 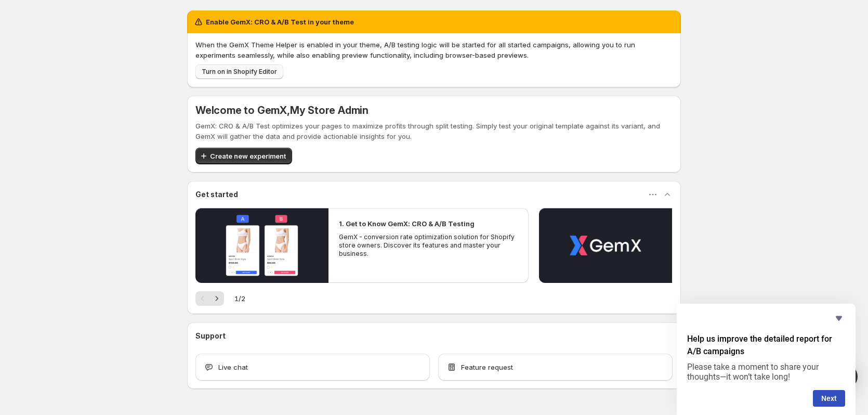 What do you see at coordinates (428, 246) in the screenshot?
I see `p: GemX - conversion rate optimization solution for Shopify store owners. Discover its features and ...` at bounding box center [428, 246].